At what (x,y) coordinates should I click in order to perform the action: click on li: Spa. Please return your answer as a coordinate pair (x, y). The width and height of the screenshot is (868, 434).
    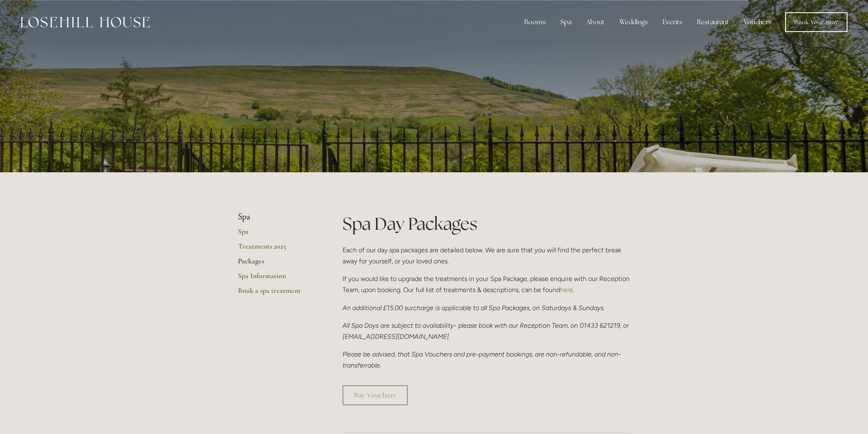
    Looking at the image, I should click on (277, 217).